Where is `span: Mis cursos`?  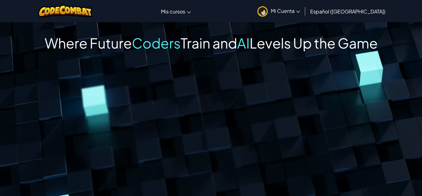 span: Mis cursos is located at coordinates (173, 11).